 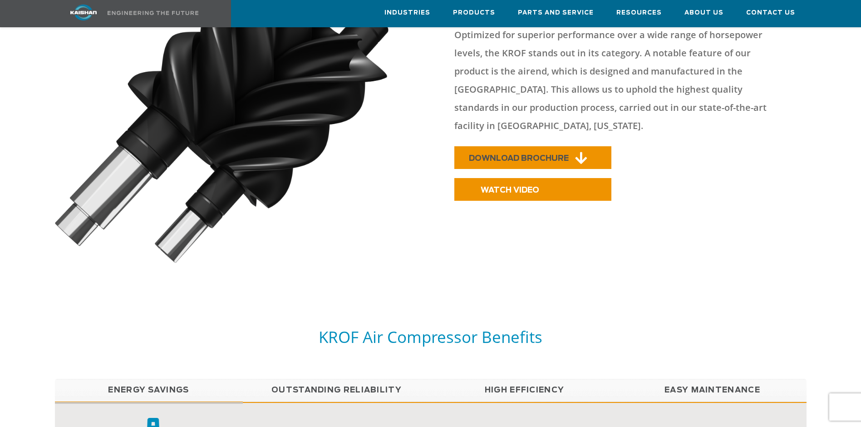 What do you see at coordinates (519, 158) in the screenshot?
I see `span: DOWNLOAD BROCHURE` at bounding box center [519, 158].